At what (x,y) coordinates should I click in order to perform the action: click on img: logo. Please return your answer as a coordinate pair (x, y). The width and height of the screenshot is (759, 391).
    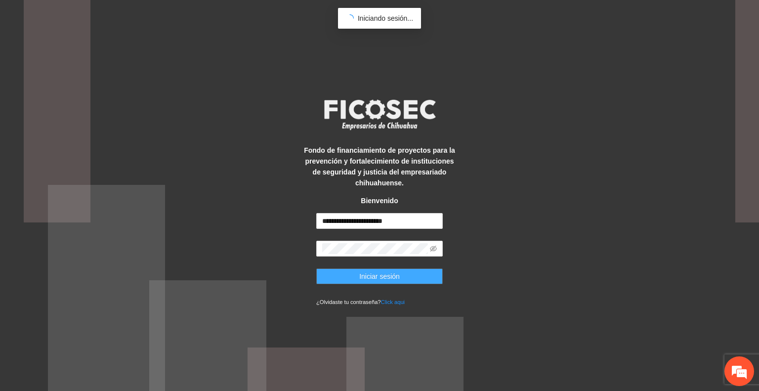
    Looking at the image, I should click on (379, 115).